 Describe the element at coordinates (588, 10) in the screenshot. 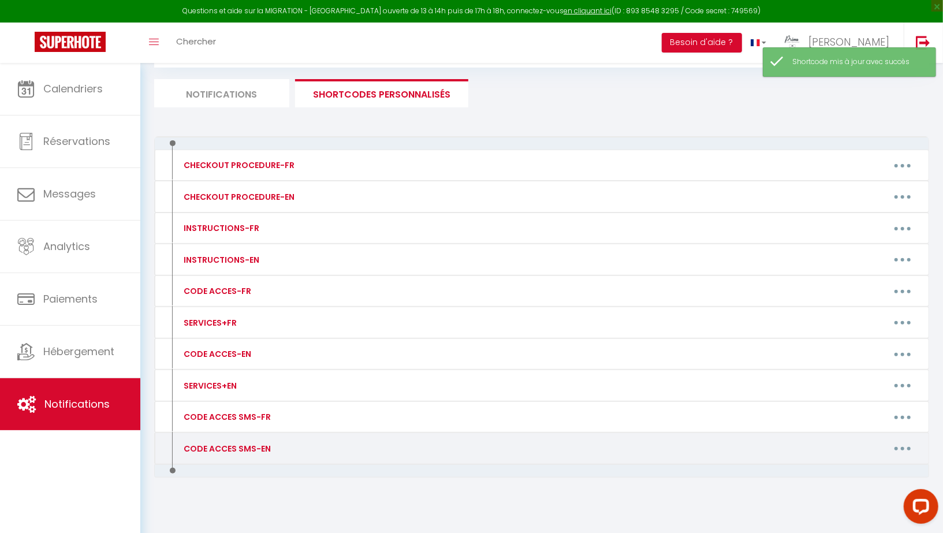

I see `a: en cliquant ici` at that location.